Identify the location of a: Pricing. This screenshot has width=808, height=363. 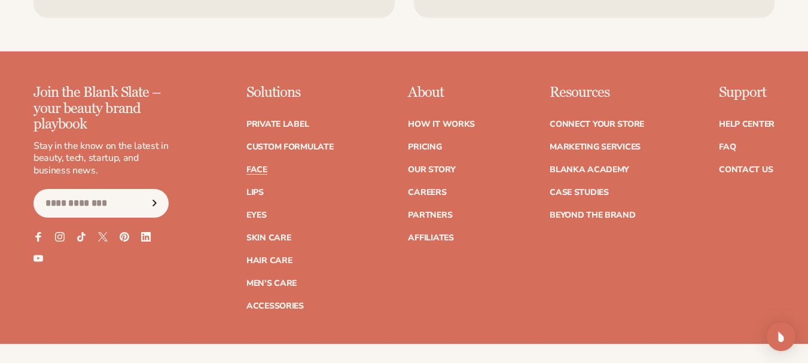
(424, 147).